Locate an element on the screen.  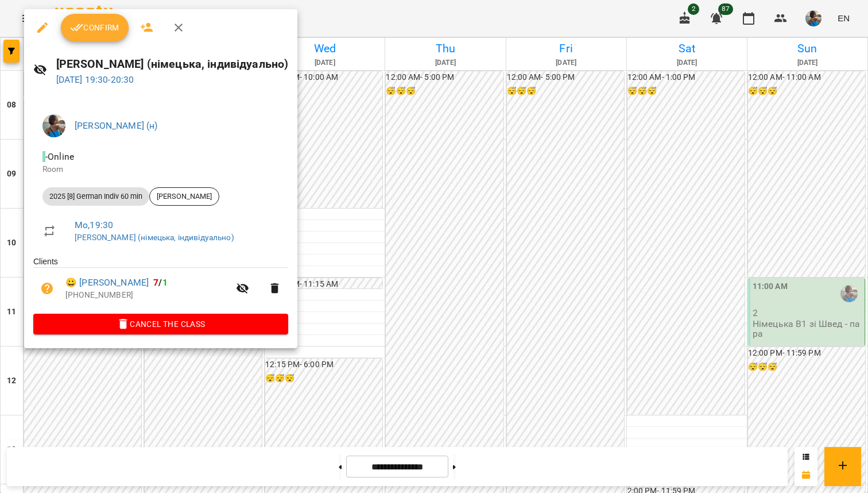
p: Room is located at coordinates (161, 170).